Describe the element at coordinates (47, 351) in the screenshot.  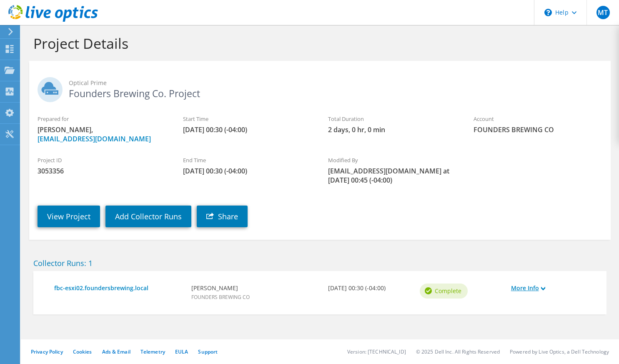
I see `a: Privacy Policy` at that location.